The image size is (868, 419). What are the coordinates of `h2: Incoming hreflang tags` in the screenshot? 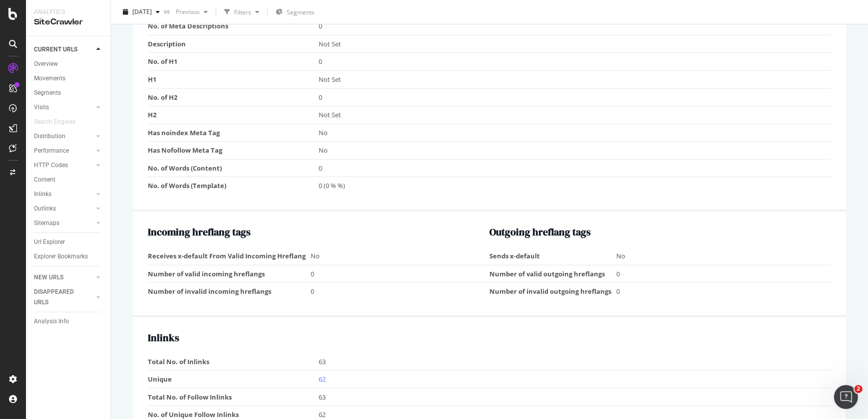 It's located at (318, 232).